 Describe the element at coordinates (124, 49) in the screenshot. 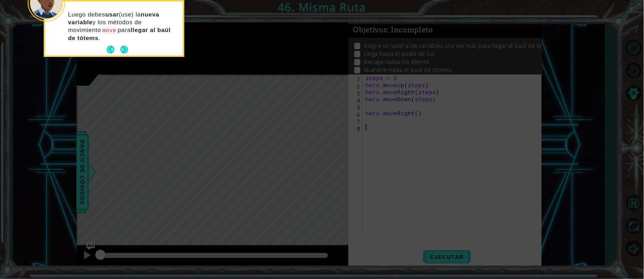

I see `button: Next` at that location.